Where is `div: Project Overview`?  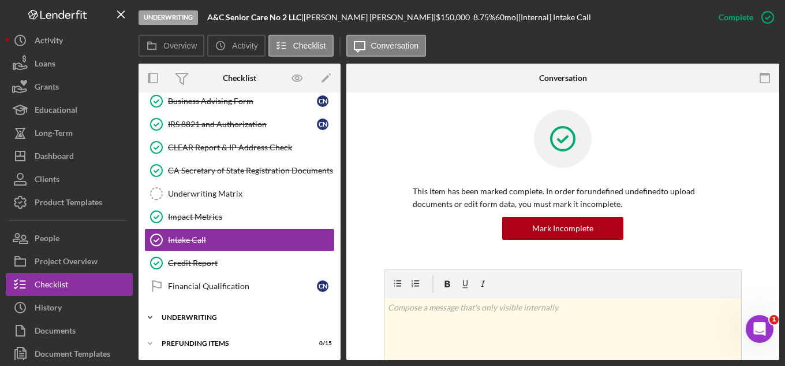
div: Project Overview is located at coordinates (66, 262).